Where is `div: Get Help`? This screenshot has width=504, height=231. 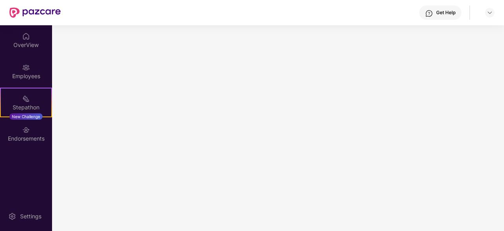
div: Get Help is located at coordinates (446, 13).